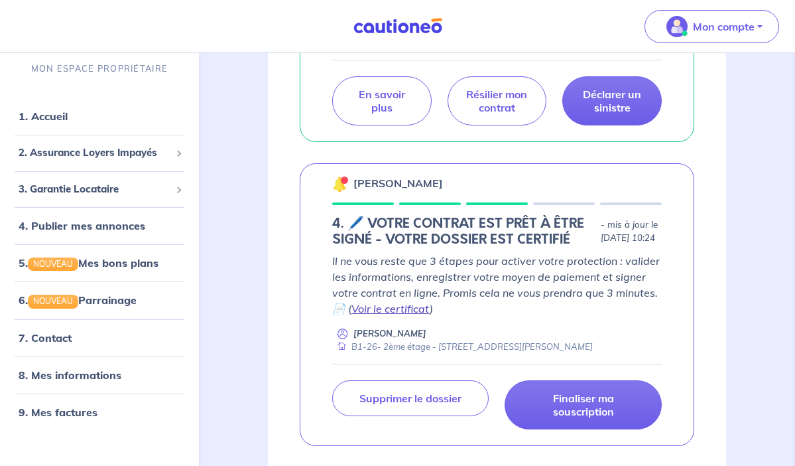  Describe the element at coordinates (99, 375) in the screenshot. I see `div: 8. Mes informations` at that location.